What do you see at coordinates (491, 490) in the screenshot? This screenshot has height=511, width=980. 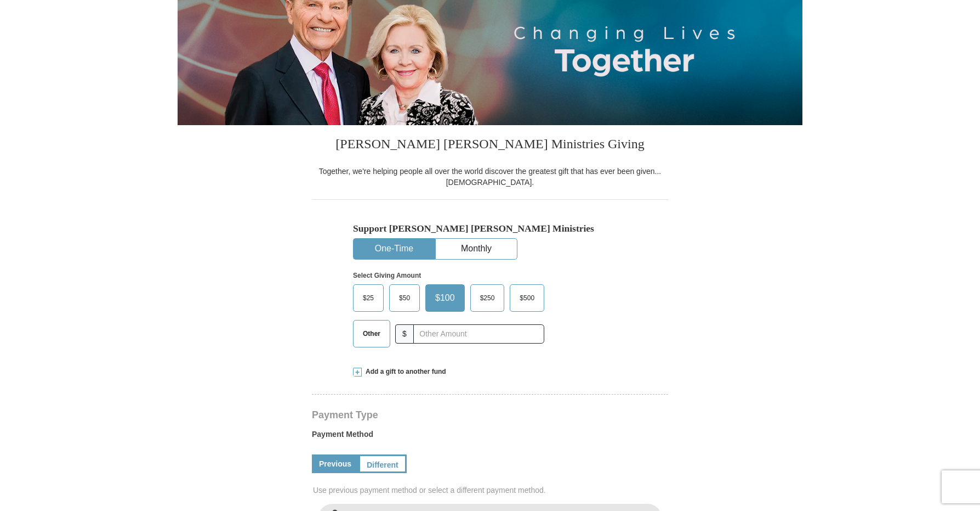 I see `span: Use previous payment method or select a different payment method.` at bounding box center [491, 490].